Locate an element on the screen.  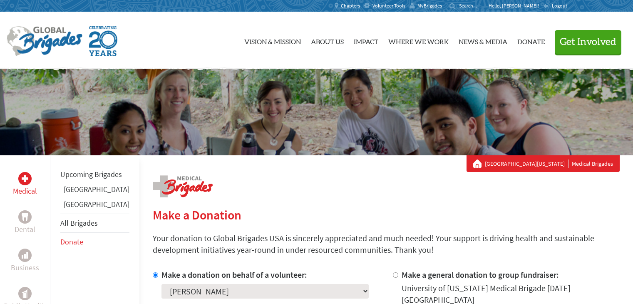
div: Public Health is located at coordinates (25, 293).